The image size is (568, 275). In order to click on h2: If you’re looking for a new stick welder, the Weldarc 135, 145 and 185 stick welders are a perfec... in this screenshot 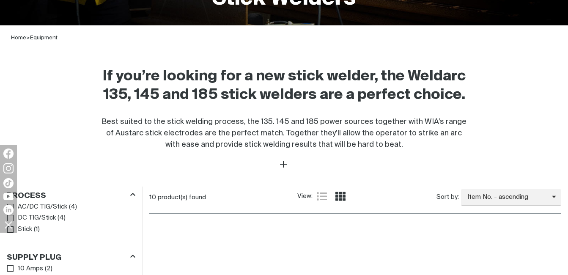, I will do `click(284, 86)`.